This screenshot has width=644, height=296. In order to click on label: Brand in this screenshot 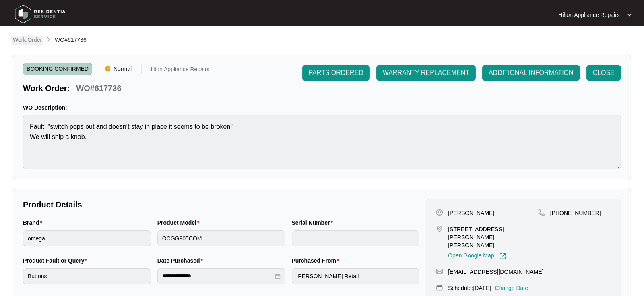, I will do `click(34, 223)`.